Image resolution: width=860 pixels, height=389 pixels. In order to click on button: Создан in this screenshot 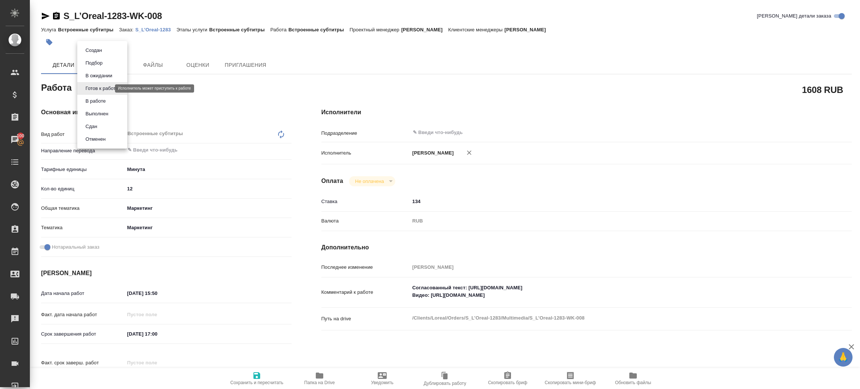, I will do `click(94, 50)`.